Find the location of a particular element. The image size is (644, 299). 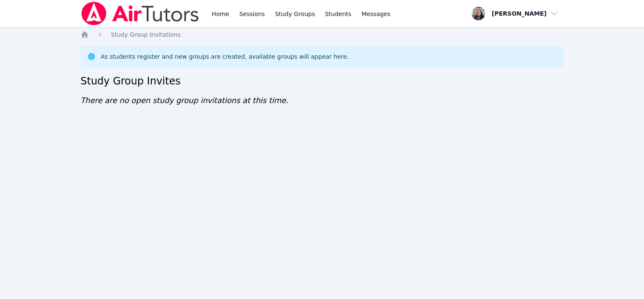

h2: Study Group Invites is located at coordinates (322, 81).